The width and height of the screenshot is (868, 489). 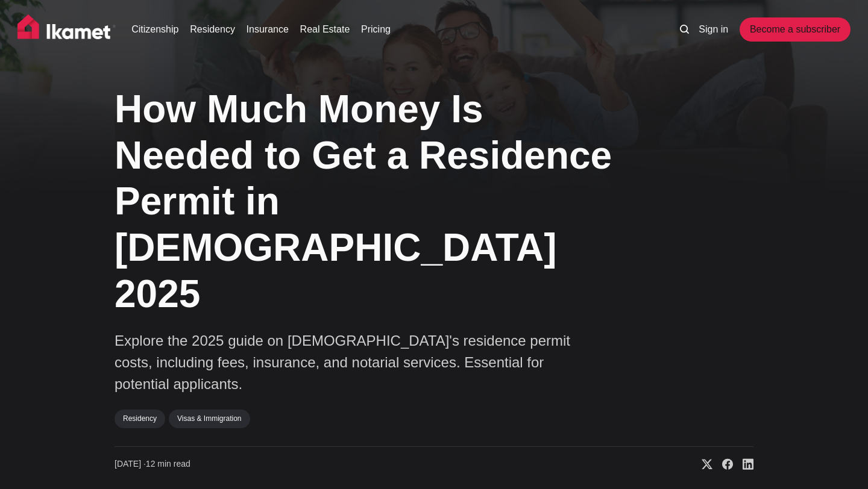 What do you see at coordinates (155, 30) in the screenshot?
I see `a: Citizenship` at bounding box center [155, 30].